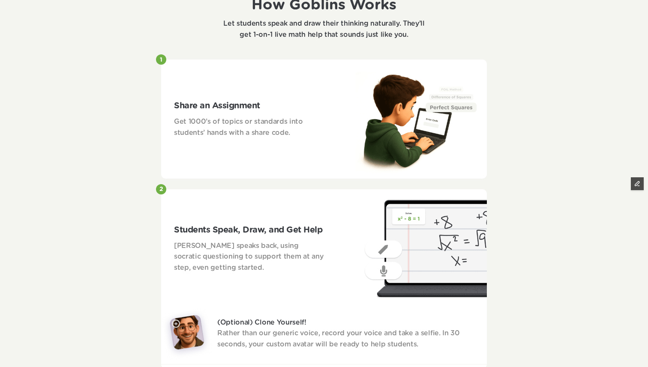 This screenshot has width=648, height=367. What do you see at coordinates (262, 322) in the screenshot?
I see `span: (Optional) Clone Yourself!` at bounding box center [262, 322].